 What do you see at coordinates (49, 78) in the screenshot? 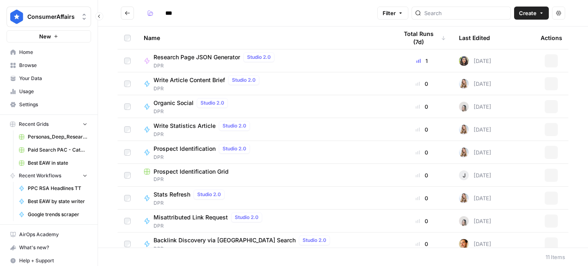
I see `a: Your Data` at bounding box center [49, 78].